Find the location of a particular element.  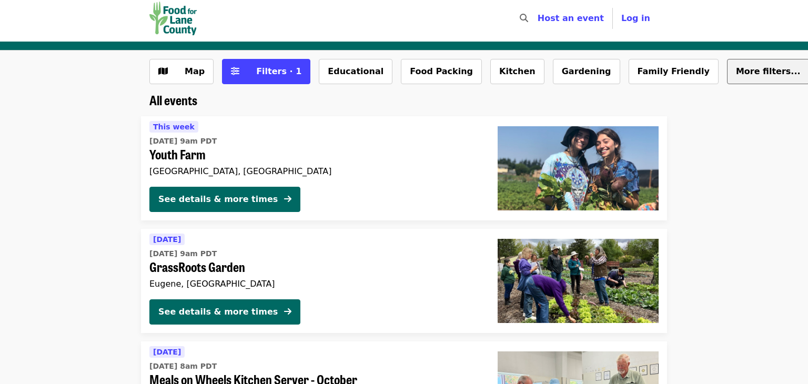

a: See details for "Youth Farm" is located at coordinates (404, 168).